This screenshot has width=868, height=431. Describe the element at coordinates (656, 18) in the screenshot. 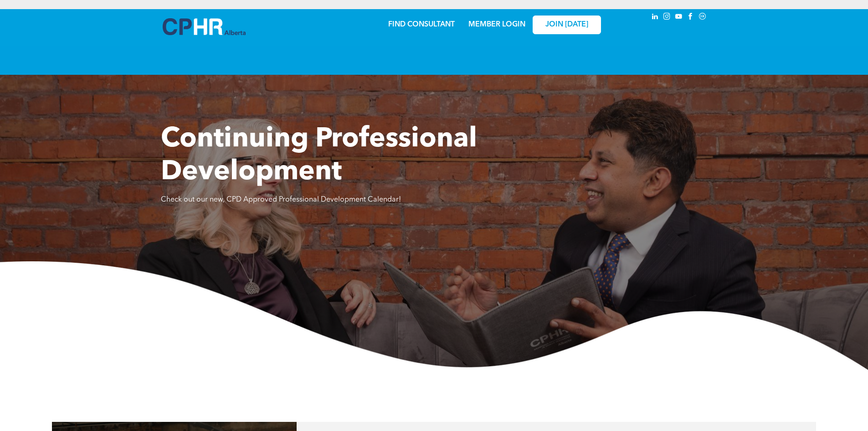

I see `a: linkedin` at that location.